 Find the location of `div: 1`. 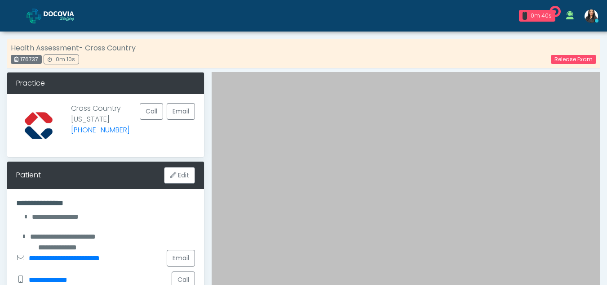

div: 1 is located at coordinates (525, 16).